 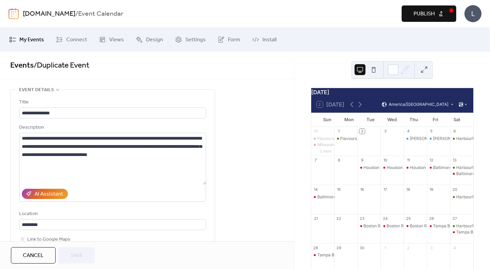 What do you see at coordinates (49, 240) in the screenshot?
I see `span: Link to Google Maps` at bounding box center [49, 240].